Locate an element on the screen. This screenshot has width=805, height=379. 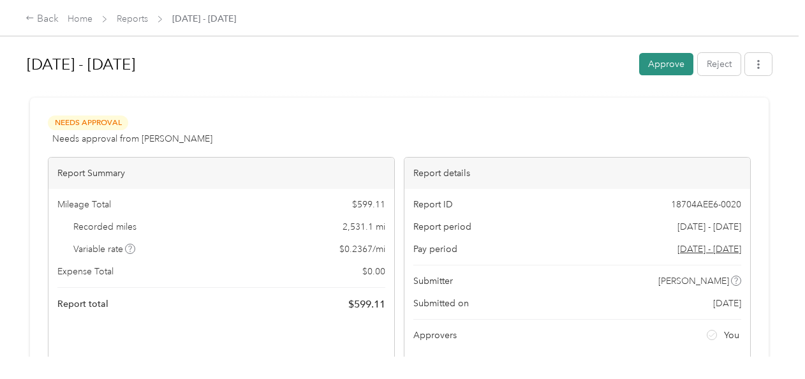
button: Approve is located at coordinates (666, 64).